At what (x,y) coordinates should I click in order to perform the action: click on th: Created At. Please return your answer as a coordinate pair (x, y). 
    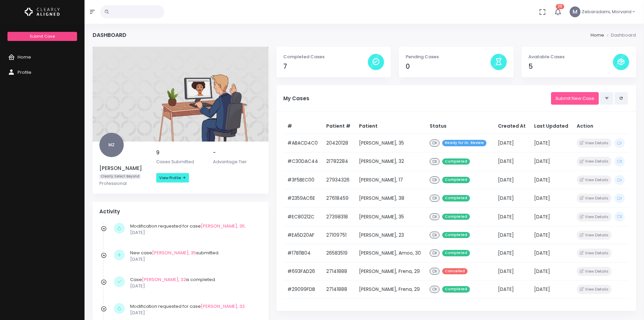
    Looking at the image, I should click on (512, 127).